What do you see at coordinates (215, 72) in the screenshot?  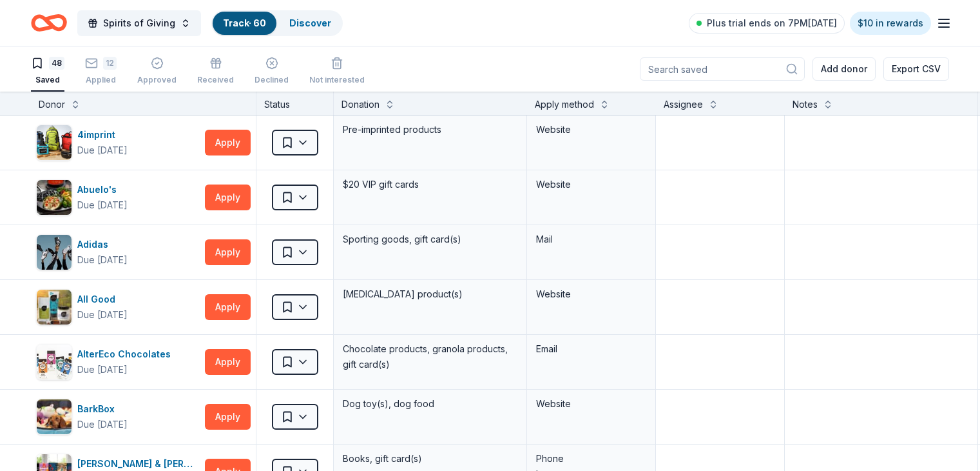 I see `button: Received` at bounding box center [215, 72].